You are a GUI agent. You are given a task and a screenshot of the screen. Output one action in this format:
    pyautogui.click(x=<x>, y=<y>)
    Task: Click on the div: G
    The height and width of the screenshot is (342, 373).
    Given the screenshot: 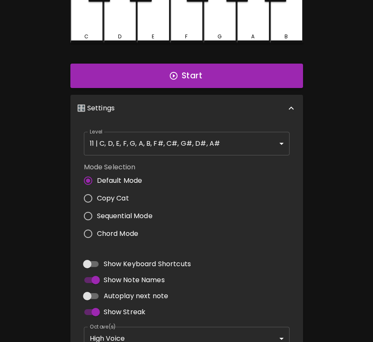 What is the action you would take?
    pyautogui.click(x=219, y=37)
    